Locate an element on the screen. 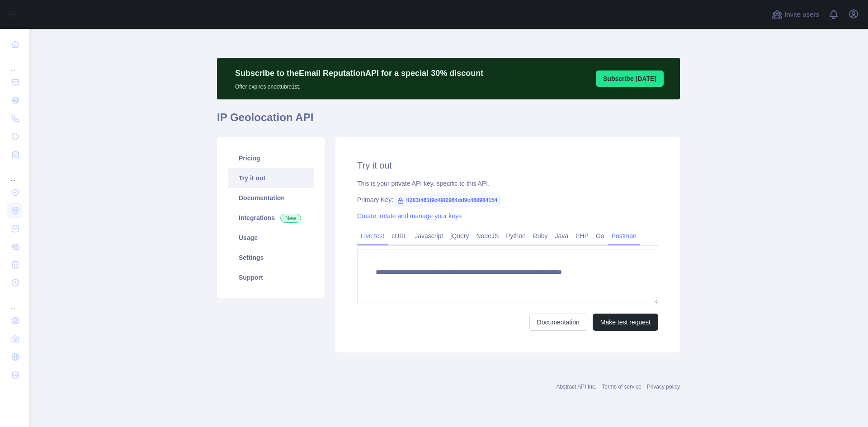  a: Python is located at coordinates (516, 236).